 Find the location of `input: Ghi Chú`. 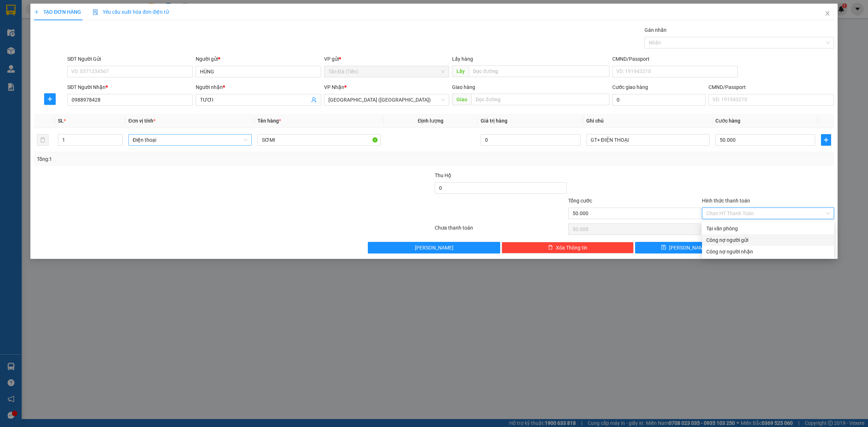

input: Ghi Chú is located at coordinates (648, 140).